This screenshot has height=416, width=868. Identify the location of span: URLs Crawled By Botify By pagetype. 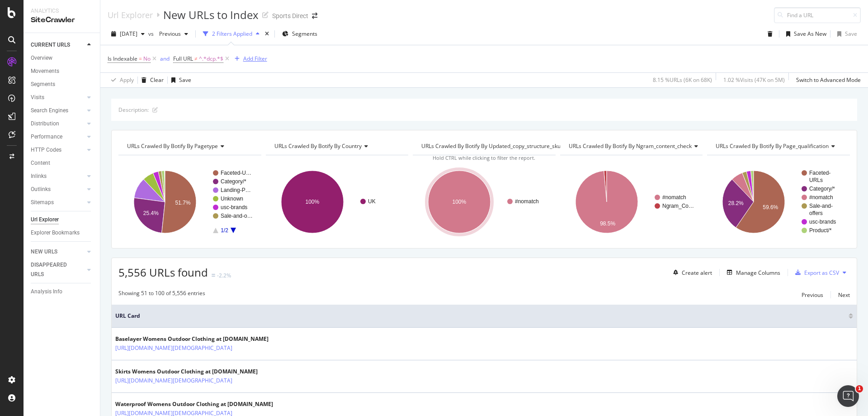
(173, 146).